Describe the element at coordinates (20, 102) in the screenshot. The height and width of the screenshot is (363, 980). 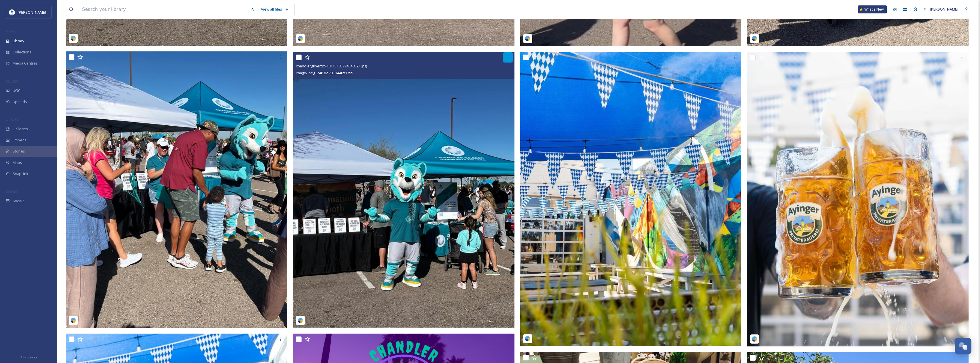
I see `span: Uploads` at that location.